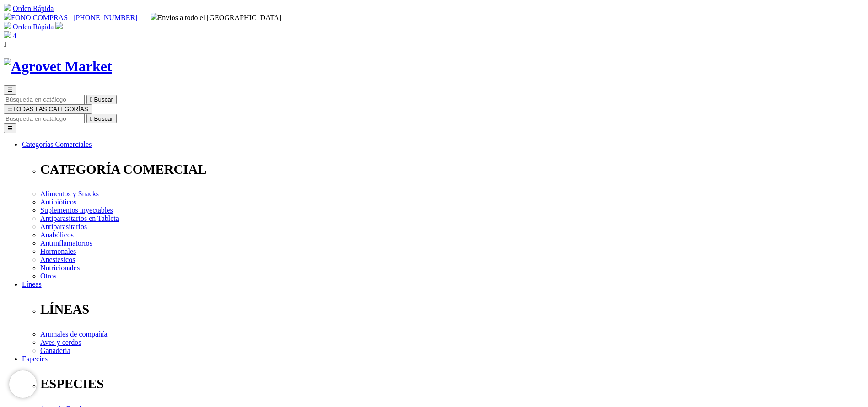 This screenshot has height=407, width=868. I want to click on span: Suplementos inyectables, so click(77, 210).